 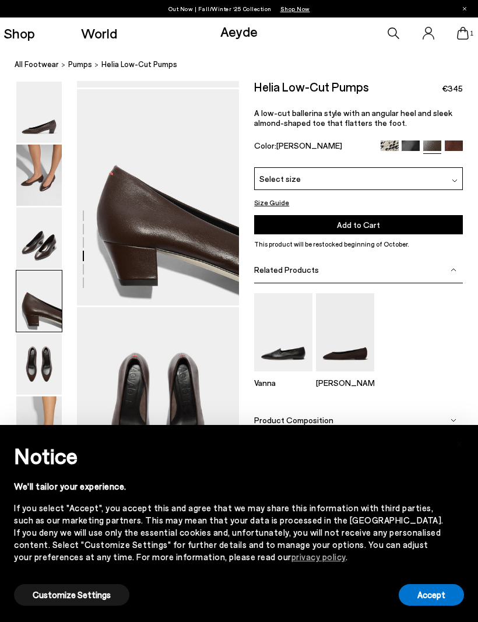 I want to click on img: Helia Low-Cut Pumps - Image 6, so click(x=39, y=427).